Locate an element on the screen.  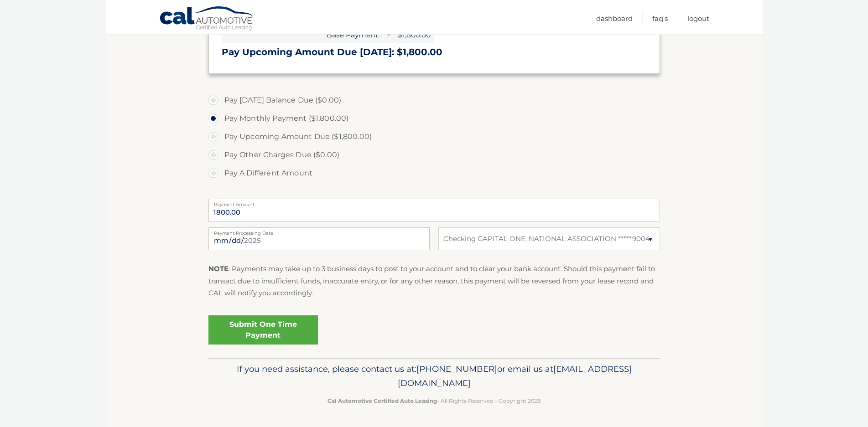
a: Submit One Time Payment is located at coordinates (263, 330).